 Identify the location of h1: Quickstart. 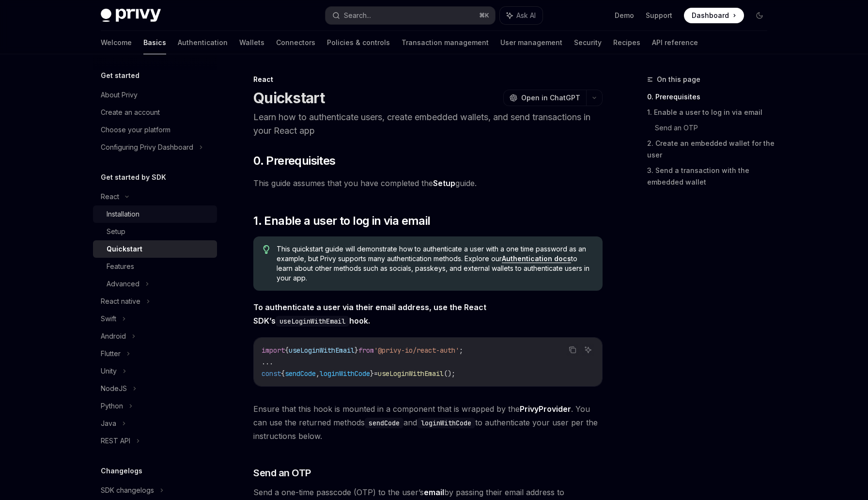
(289, 98).